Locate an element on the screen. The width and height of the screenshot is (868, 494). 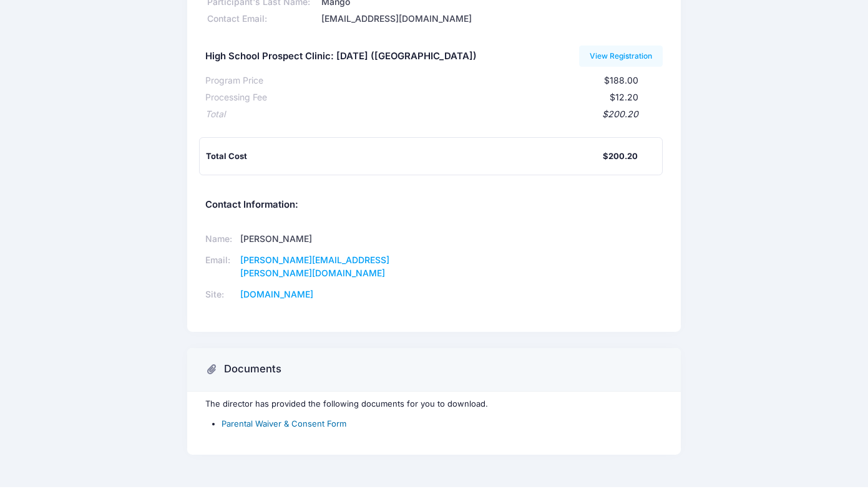
h3: Documents is located at coordinates (253, 369).